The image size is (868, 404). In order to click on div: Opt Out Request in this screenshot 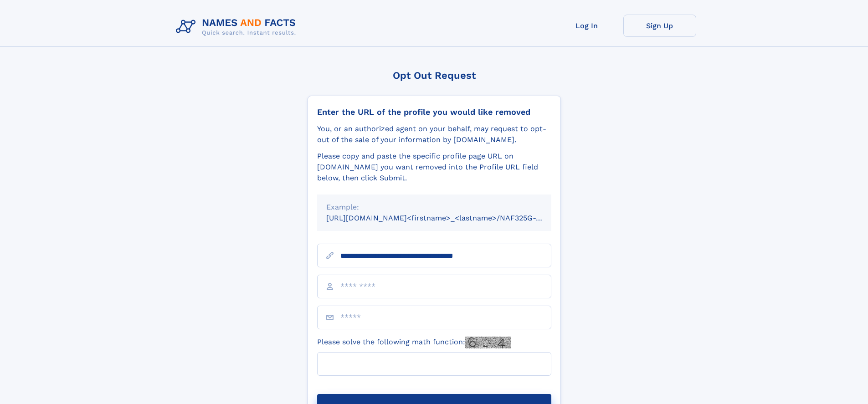, I will do `click(435, 75)`.